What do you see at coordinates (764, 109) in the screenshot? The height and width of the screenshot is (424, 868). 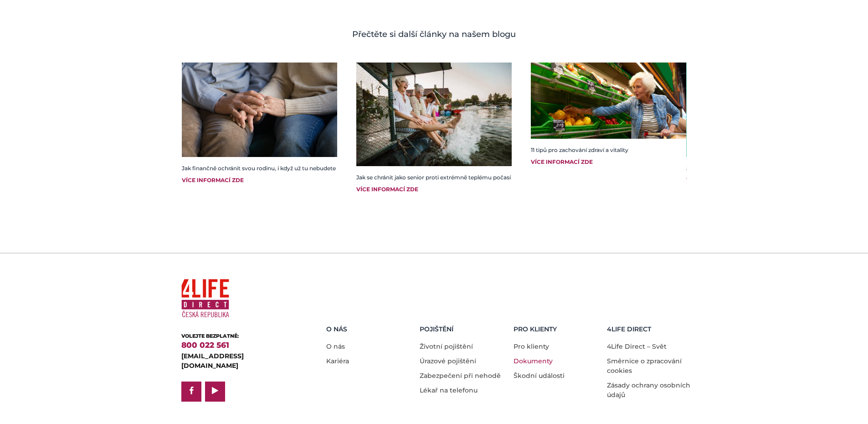 I see `img: lékař mozek` at bounding box center [764, 109].